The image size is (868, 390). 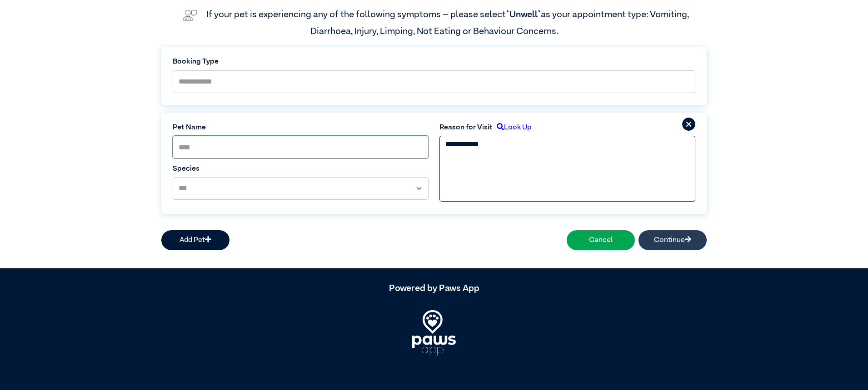 I want to click on label: Look Up, so click(x=512, y=128).